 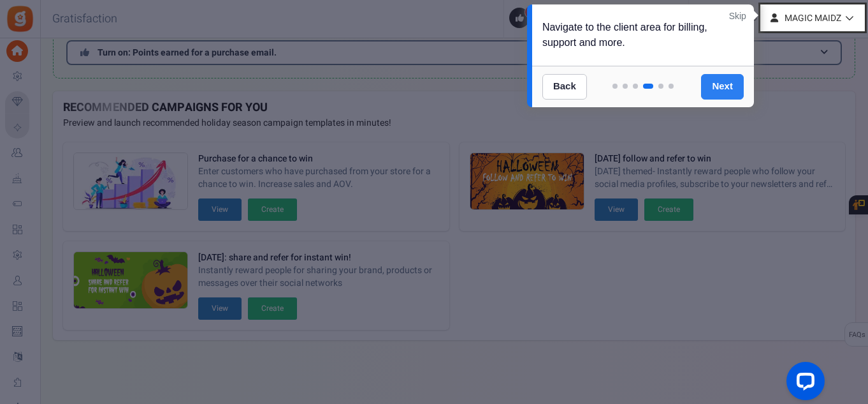 What do you see at coordinates (643, 35) in the screenshot?
I see `div: Navigate to the client area for billing, support and more.` at bounding box center [643, 35].